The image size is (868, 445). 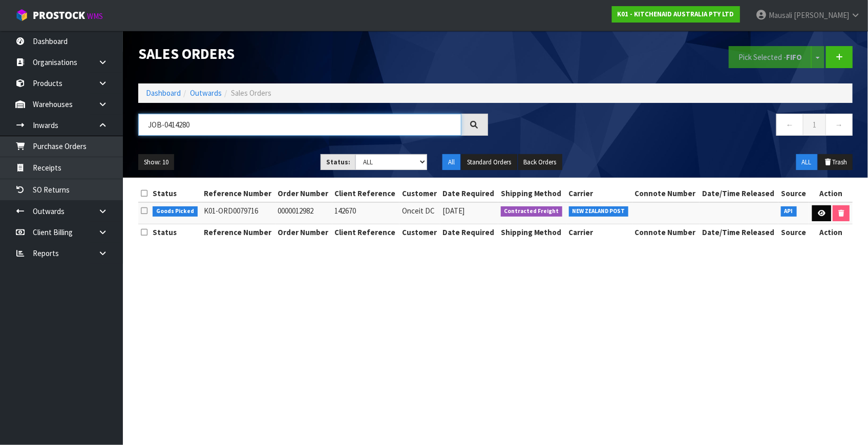 I want to click on img: cube-alt.png, so click(x=22, y=15).